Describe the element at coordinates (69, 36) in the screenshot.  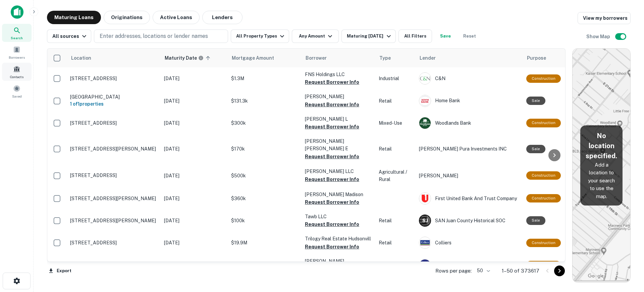
I see `button: All sources` at that location.